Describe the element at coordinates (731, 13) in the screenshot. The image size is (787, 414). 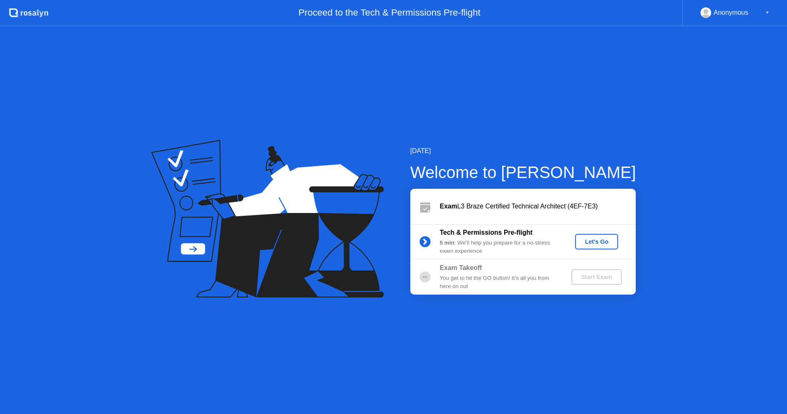
I see `div: Anonymous` at that location.